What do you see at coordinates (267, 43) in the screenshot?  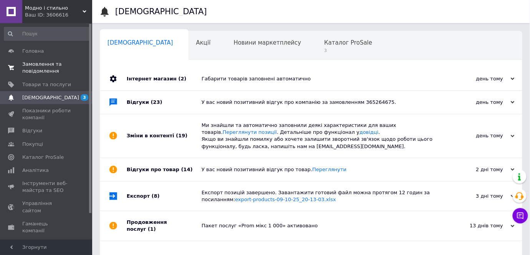 I see `span: Новини маркетплейсу` at bounding box center [267, 43].